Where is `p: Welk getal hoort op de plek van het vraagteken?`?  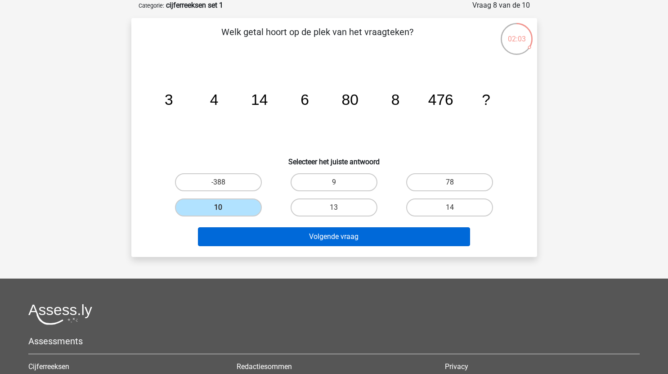
p: Welk getal hoort op de plek van het vraagteken? is located at coordinates (317, 39).